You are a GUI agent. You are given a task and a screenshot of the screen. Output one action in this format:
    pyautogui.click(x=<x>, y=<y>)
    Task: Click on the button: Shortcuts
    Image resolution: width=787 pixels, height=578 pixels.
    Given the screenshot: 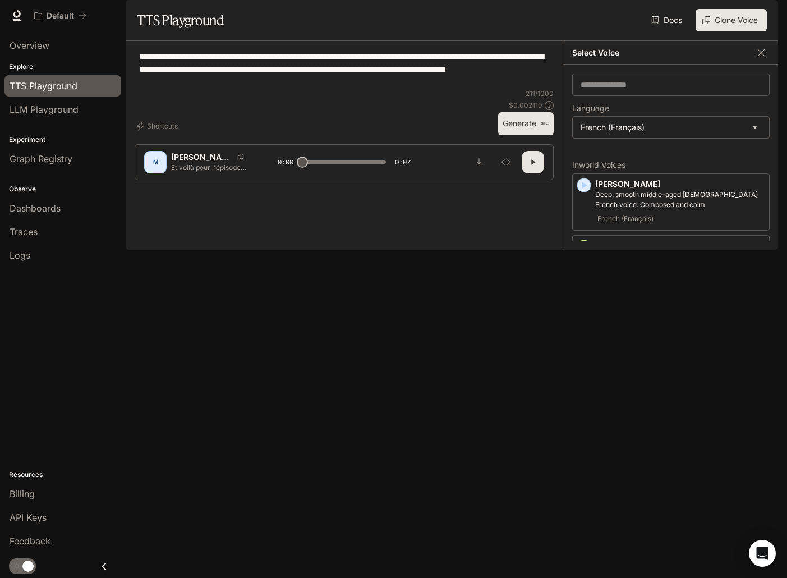 What is the action you would take?
    pyautogui.click(x=158, y=126)
    